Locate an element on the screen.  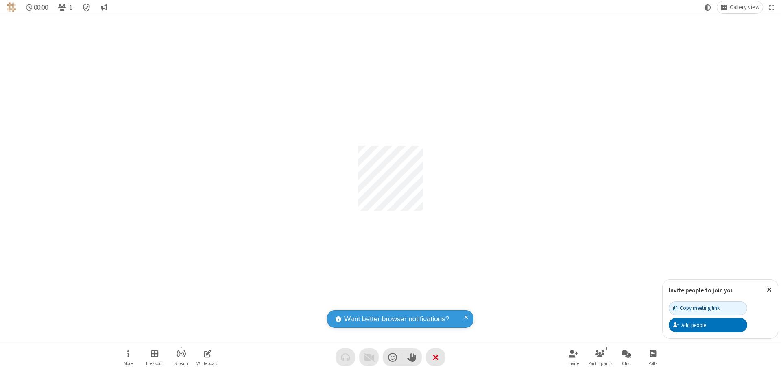
button: Video is located at coordinates (369, 357).